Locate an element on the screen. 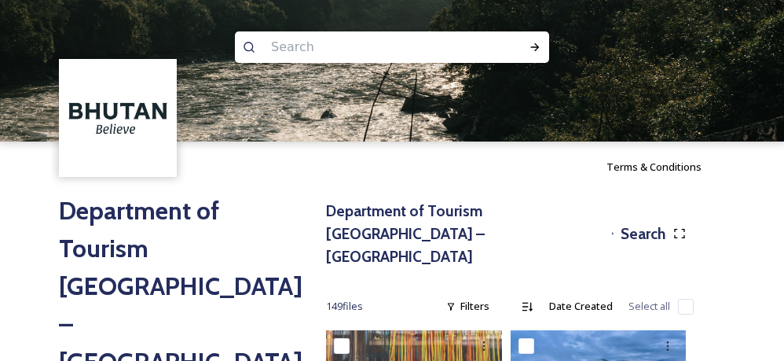  h3: Search is located at coordinates (643, 233).